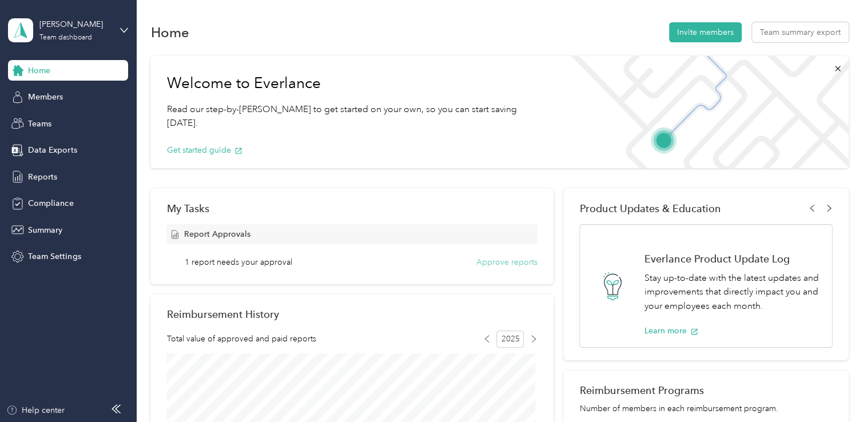 This screenshot has width=868, height=422. Describe the element at coordinates (222, 314) in the screenshot. I see `h2: Reimbursement History` at that location.